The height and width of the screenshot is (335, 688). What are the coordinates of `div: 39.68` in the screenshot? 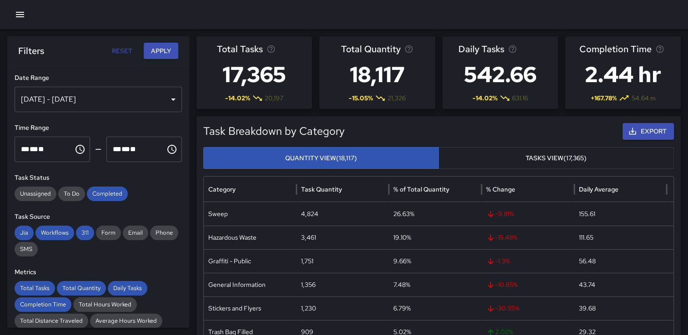 It's located at (620, 309).